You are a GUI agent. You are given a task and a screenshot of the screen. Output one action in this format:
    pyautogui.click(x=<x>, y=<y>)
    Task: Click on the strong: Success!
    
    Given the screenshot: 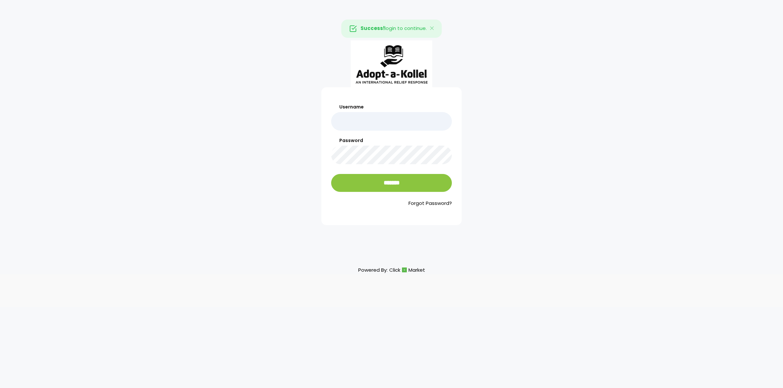 What is the action you would take?
    pyautogui.click(x=372, y=28)
    